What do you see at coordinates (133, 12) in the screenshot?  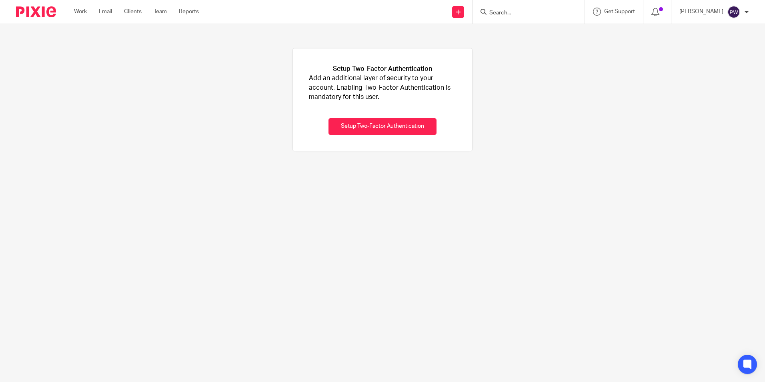 I see `a: Clients` at bounding box center [133, 12].